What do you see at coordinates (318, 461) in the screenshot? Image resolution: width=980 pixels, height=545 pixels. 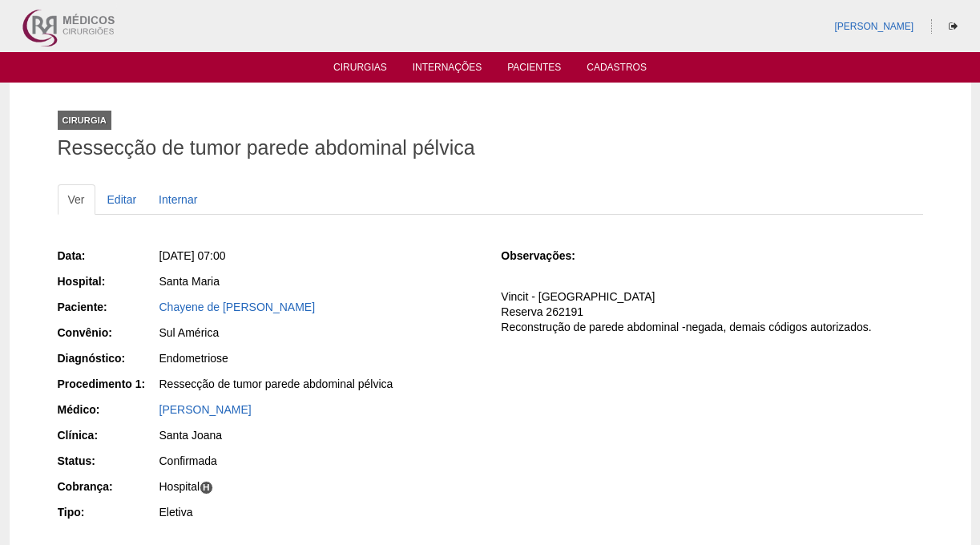 I see `div: Confirmada` at bounding box center [318, 461].